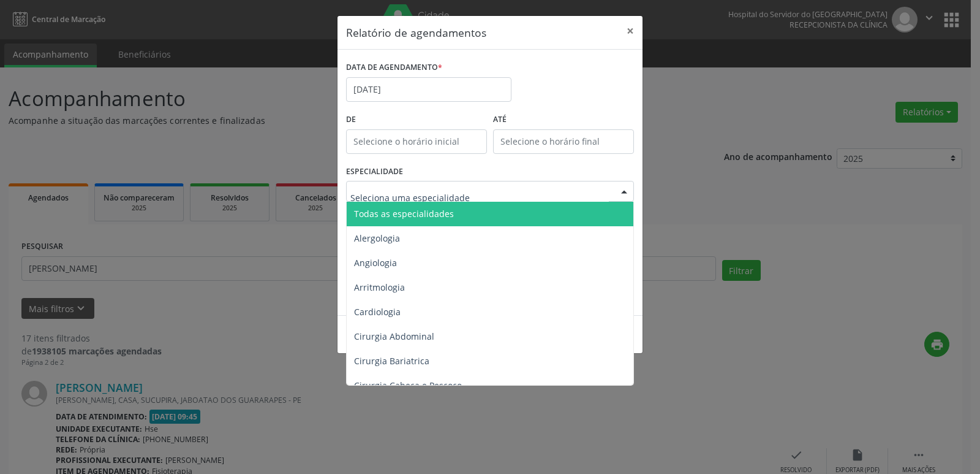 The image size is (980, 474). What do you see at coordinates (377, 312) in the screenshot?
I see `span: Cardiologia` at bounding box center [377, 312].